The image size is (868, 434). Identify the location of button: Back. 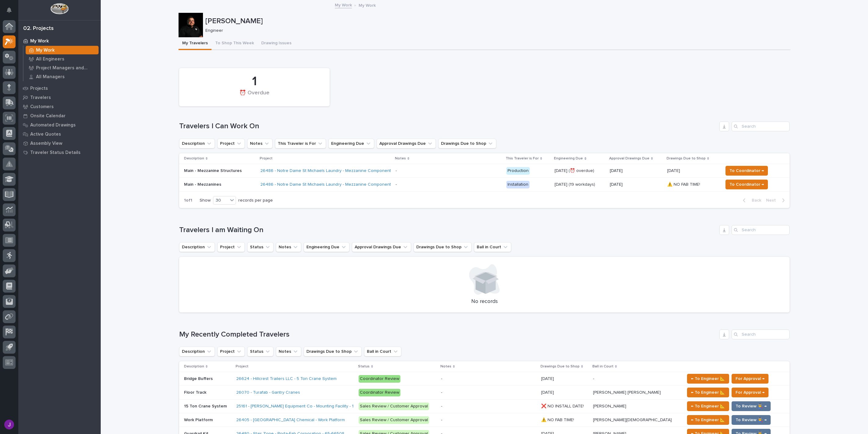
(751, 201).